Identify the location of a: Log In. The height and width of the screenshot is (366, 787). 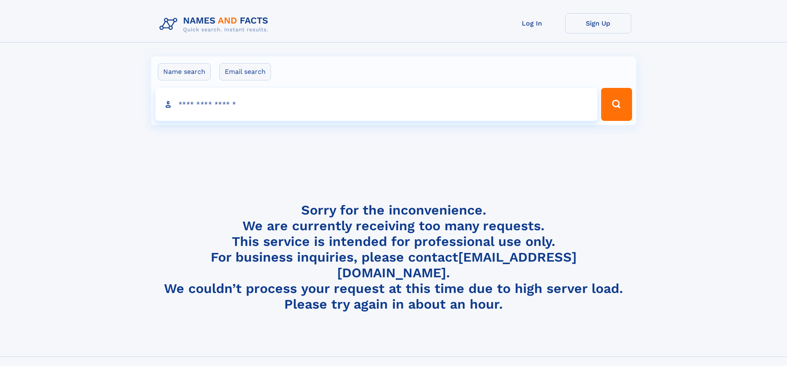
(532, 23).